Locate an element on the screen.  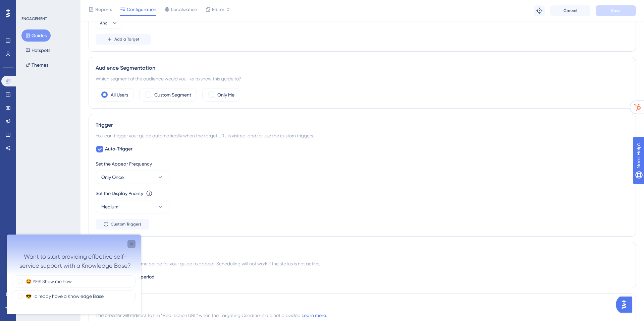
div: You can schedule a time period for your guide to appear. Scheduling will not work if the status i... is located at coordinates (362, 264).